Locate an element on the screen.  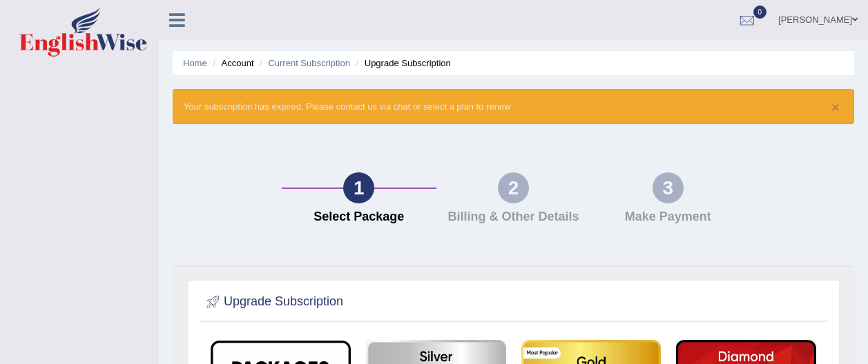
h4: Make Payment is located at coordinates (668, 217).